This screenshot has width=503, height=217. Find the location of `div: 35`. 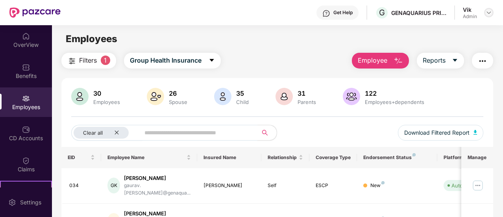

div: 35 is located at coordinates (242, 93).